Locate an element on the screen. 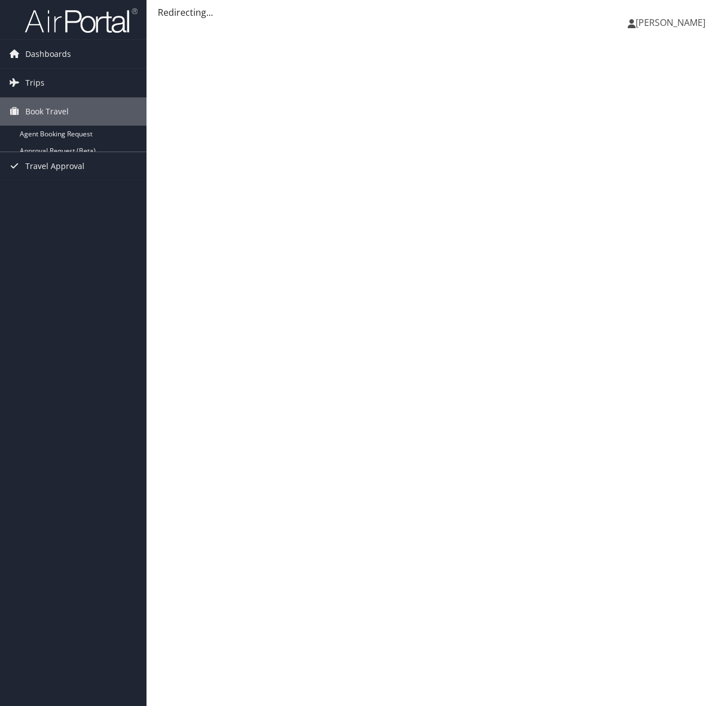 The height and width of the screenshot is (706, 728). img: airportal-logo.png is located at coordinates (81, 20).